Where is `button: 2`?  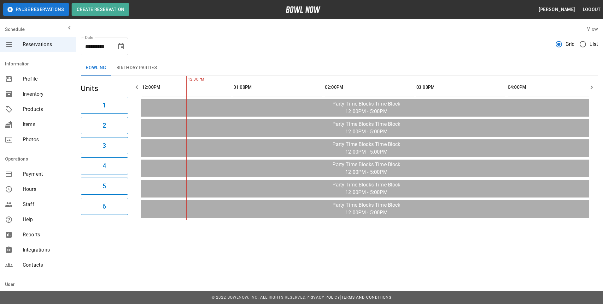 button: 2 is located at coordinates (104, 125).